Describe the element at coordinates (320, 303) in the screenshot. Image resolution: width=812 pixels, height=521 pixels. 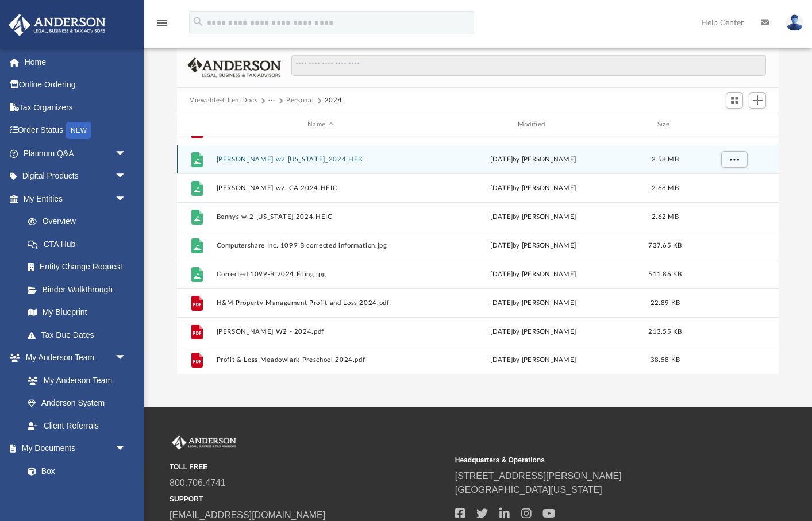
I see `button: H&M Property Management Profit and Loss 2024.pdf` at that location.